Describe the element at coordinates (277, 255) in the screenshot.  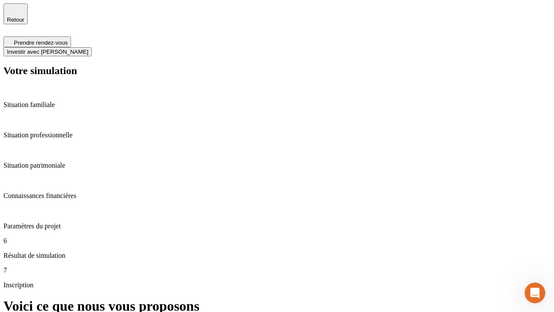
I see `p: Résultat de simulation` at that location.